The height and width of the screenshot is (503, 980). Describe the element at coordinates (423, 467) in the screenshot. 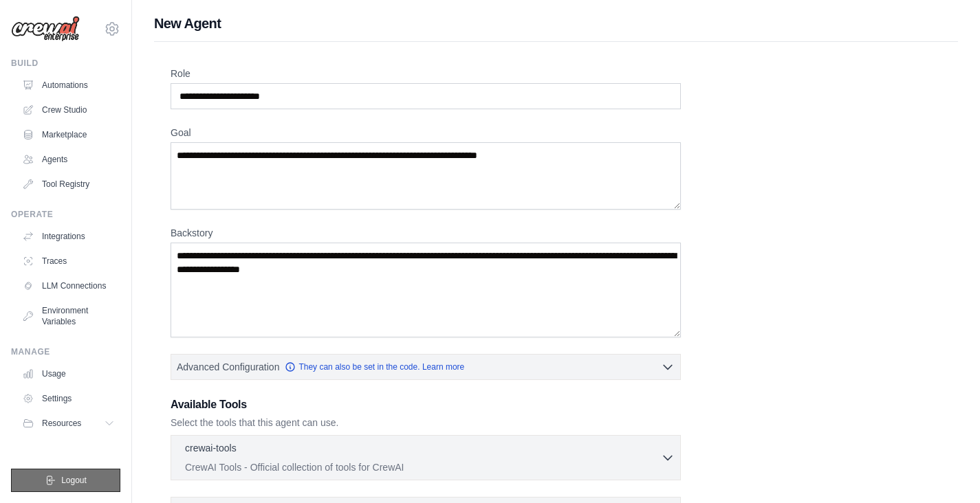

I see `p: CrewAI Tools - Official collection of tools for CrewAI` at that location.